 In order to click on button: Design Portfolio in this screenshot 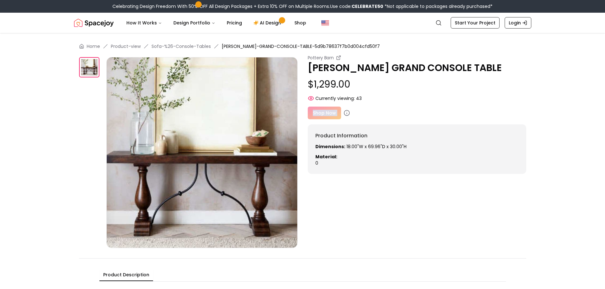, I will do `click(194, 23)`.